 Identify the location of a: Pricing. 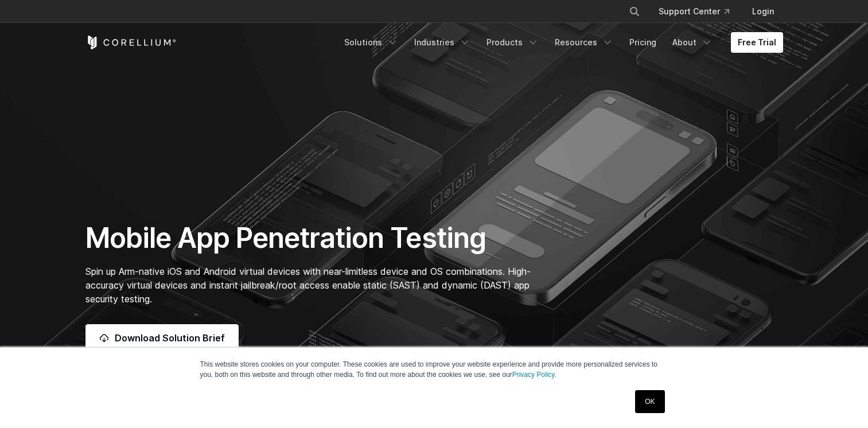
(643, 42).